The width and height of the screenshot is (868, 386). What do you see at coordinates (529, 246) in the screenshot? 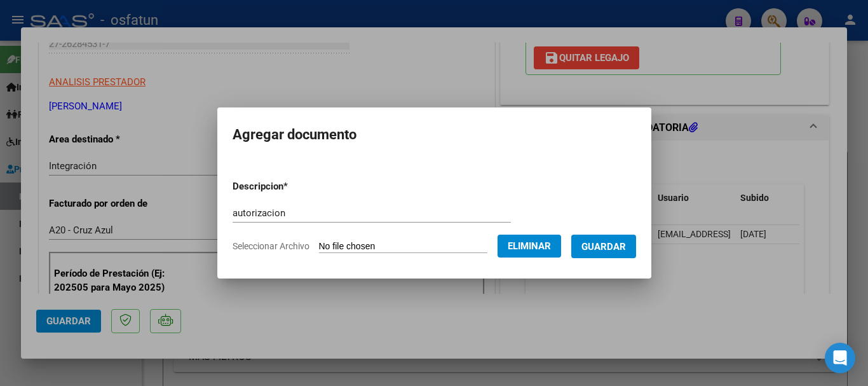
I see `button: Eliminar` at bounding box center [529, 246].